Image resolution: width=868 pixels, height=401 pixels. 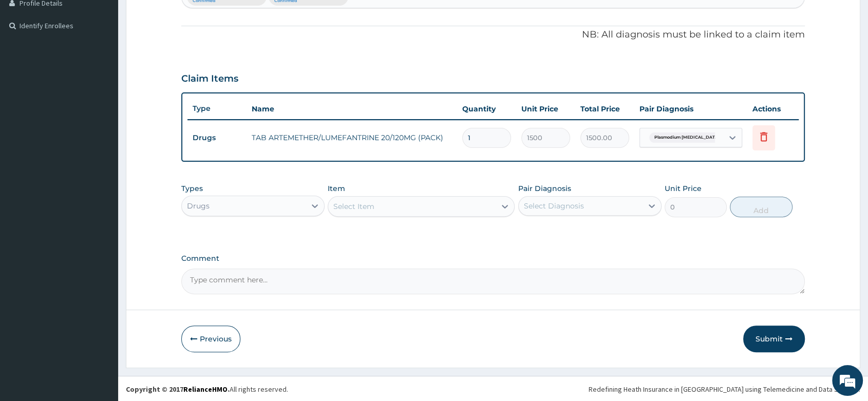 What do you see at coordinates (486, 109) in the screenshot?
I see `th: Quantity` at bounding box center [486, 109].